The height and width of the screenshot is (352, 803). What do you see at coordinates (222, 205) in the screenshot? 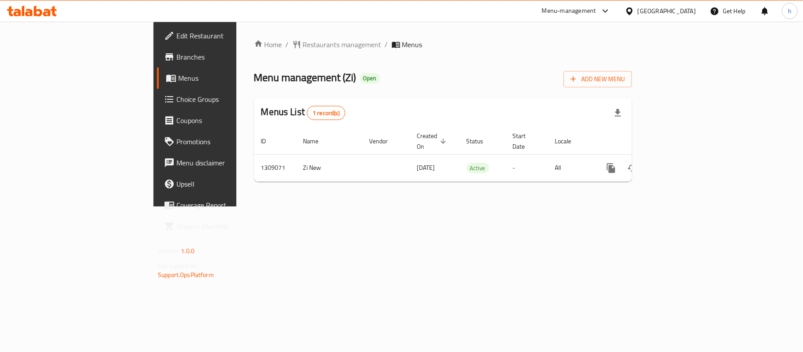
I see `a: Coverage Report` at bounding box center [222, 205].